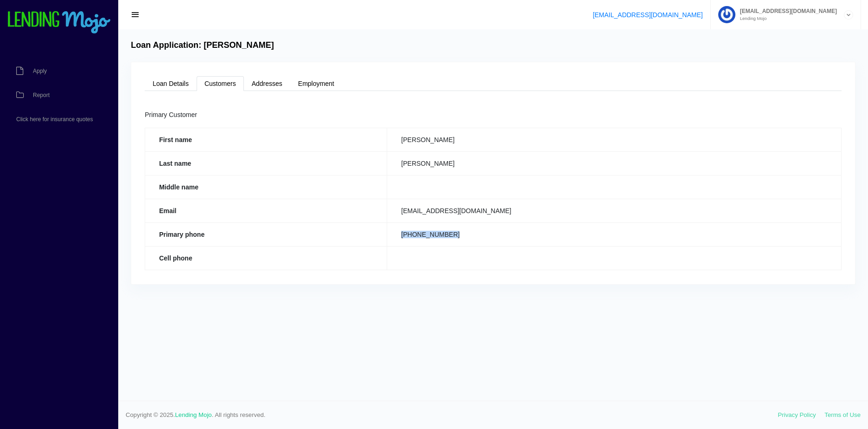 This screenshot has height=429, width=868. What do you see at coordinates (220, 83) in the screenshot?
I see `a: Customers` at bounding box center [220, 83].